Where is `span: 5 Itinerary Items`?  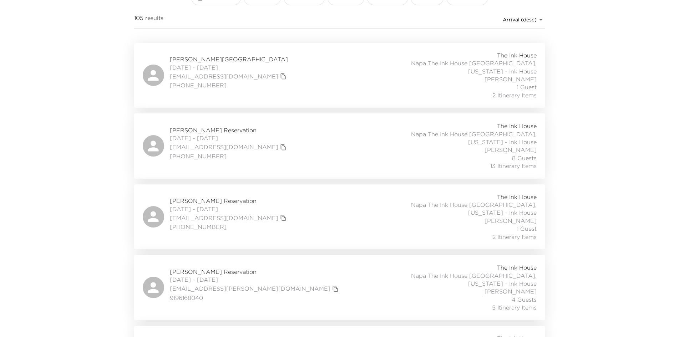
span: 5 Itinerary Items is located at coordinates (514, 307).